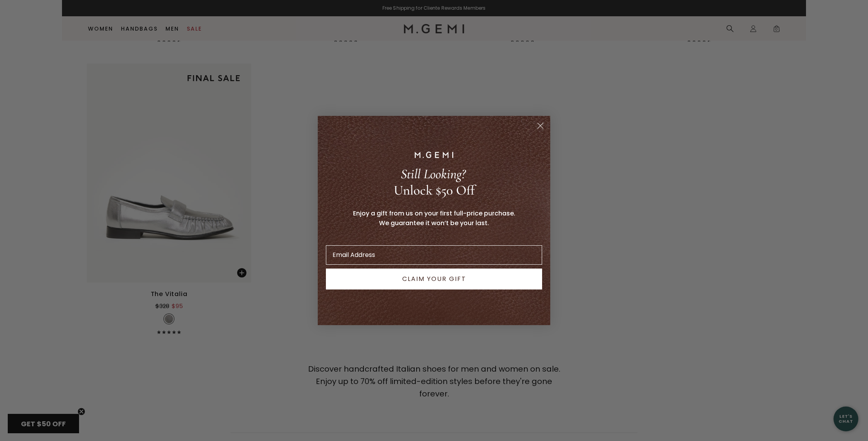  What do you see at coordinates (434, 155) in the screenshot?
I see `img: M.GEMI` at bounding box center [434, 155].